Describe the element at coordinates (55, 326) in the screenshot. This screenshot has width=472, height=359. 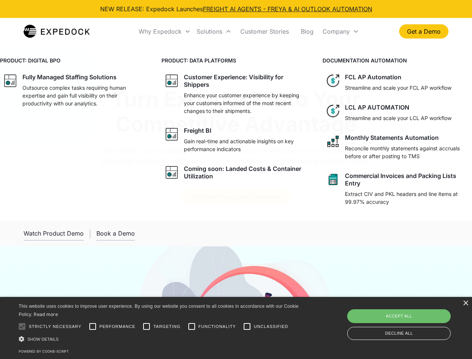
I see `span: Strictly necessary` at that location.